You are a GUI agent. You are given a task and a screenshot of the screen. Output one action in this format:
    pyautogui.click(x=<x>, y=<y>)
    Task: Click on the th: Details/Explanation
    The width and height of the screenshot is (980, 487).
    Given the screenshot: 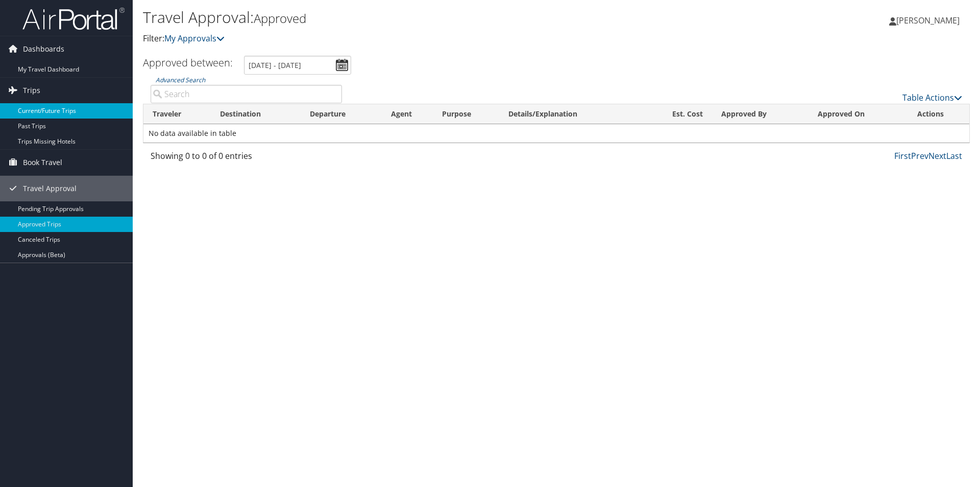 What is the action you would take?
    pyautogui.click(x=571, y=114)
    